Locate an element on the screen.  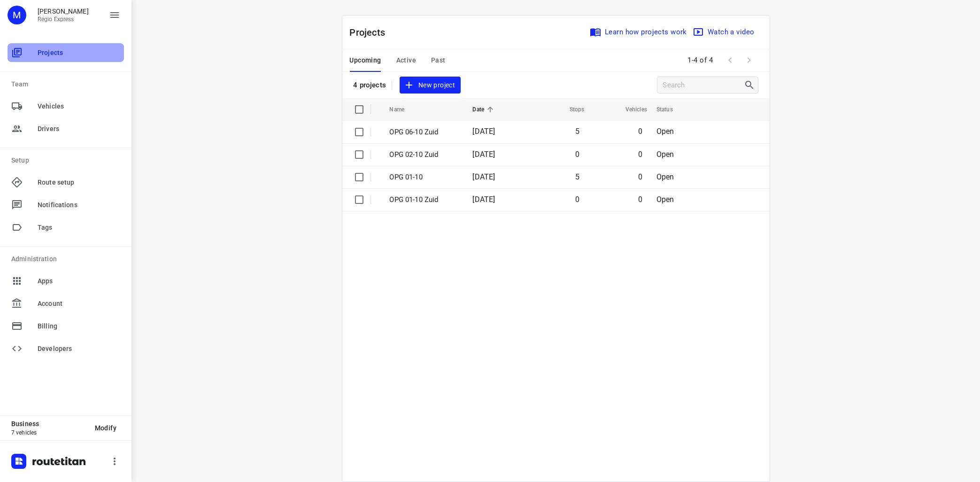
div: Account is located at coordinates (66, 303).